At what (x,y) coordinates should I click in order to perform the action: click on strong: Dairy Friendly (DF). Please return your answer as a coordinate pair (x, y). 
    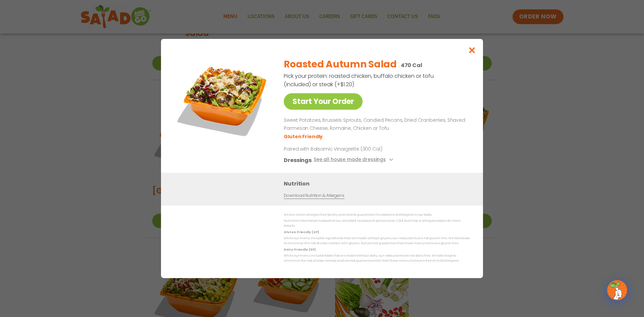
    Looking at the image, I should click on (300, 249).